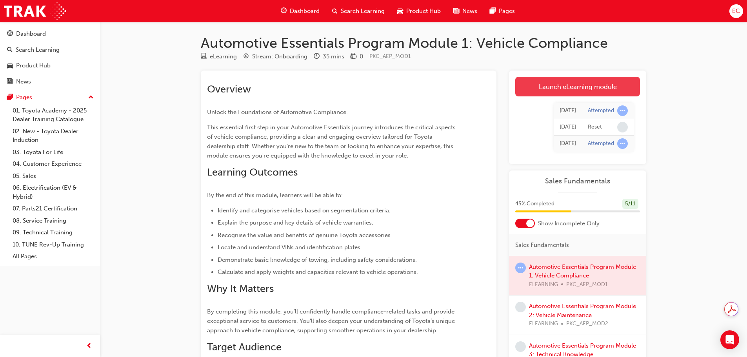  What do you see at coordinates (305, 235) in the screenshot?
I see `span: Recognise the value and benefits of genuine Toyota accessories.` at bounding box center [305, 235].